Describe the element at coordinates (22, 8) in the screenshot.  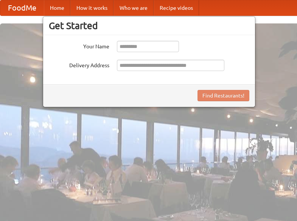
I see `a: FoodMe` at that location.